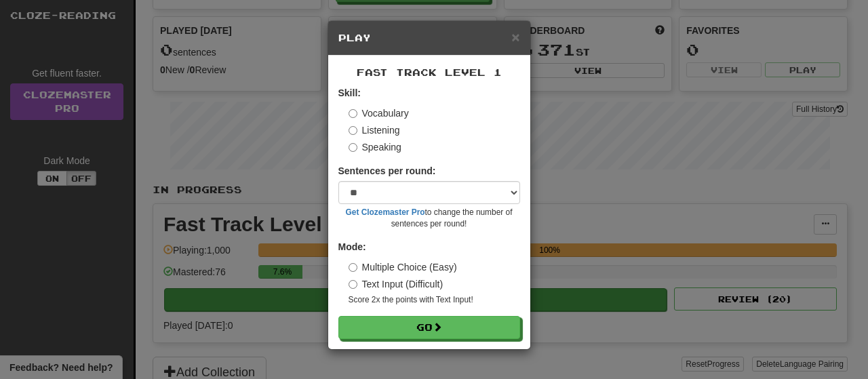 This screenshot has height=379, width=868. Describe the element at coordinates (353, 114) in the screenshot. I see `input: Vocabulary` at that location.